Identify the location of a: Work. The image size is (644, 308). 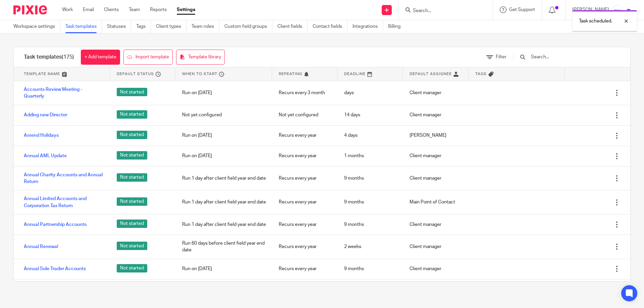
(68, 10).